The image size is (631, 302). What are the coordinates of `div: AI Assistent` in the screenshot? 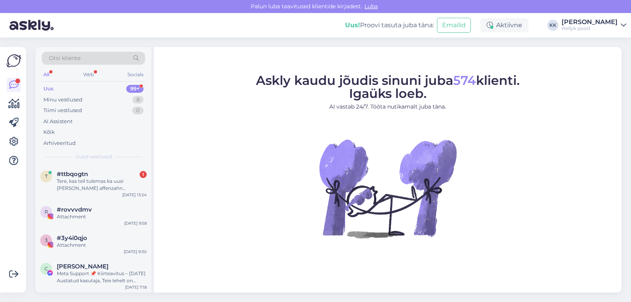 It's located at (58, 122).